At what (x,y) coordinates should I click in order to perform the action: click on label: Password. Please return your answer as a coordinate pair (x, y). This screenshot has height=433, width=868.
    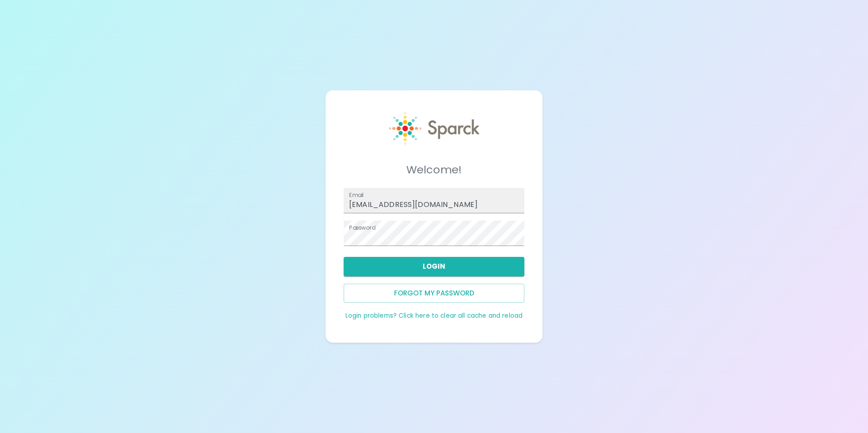
    Looking at the image, I should click on (362, 227).